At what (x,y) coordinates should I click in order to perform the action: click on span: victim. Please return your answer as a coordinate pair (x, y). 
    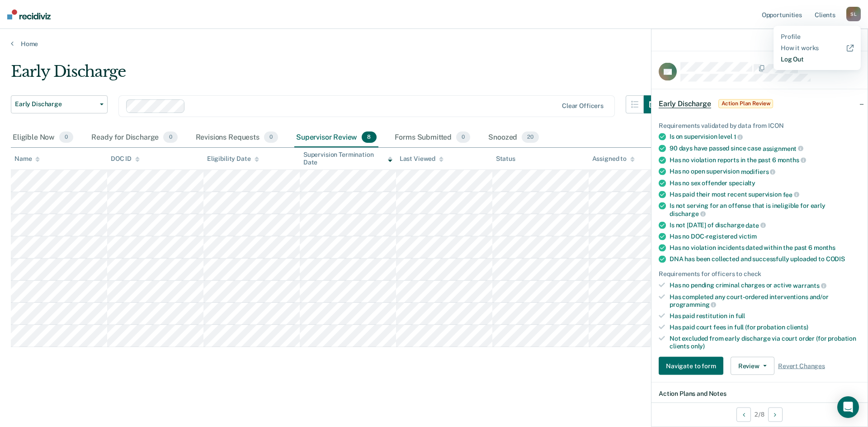
    Looking at the image, I should click on (747, 236).